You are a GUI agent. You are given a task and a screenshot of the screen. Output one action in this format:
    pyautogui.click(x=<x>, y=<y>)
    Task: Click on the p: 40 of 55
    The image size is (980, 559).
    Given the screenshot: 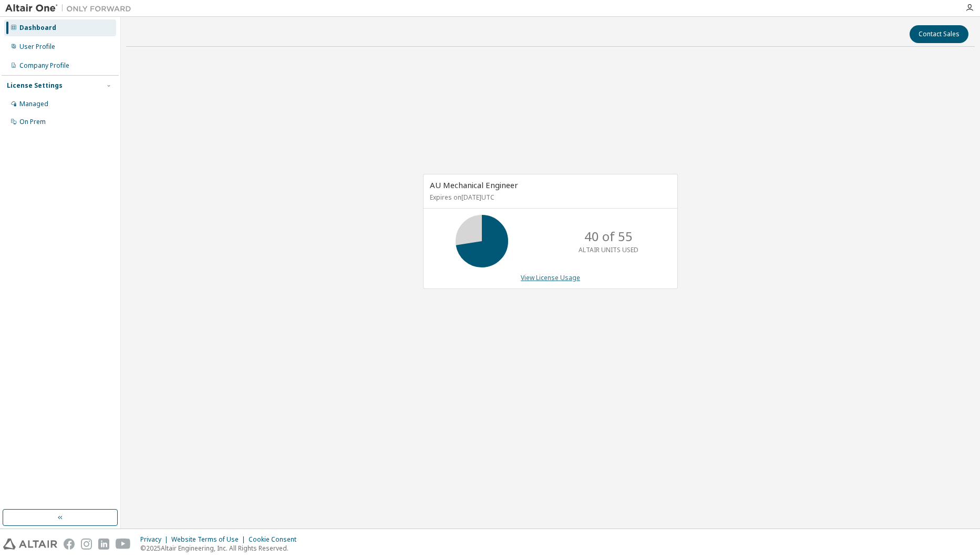 What is the action you would take?
    pyautogui.click(x=608, y=236)
    